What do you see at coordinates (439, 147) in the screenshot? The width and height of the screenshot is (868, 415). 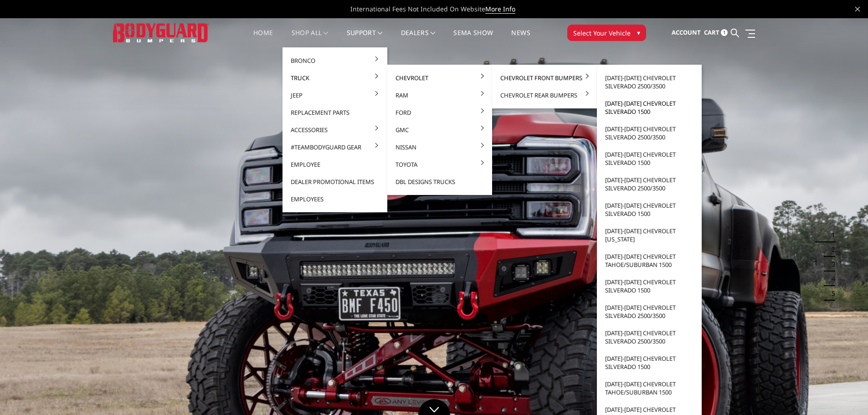 I see `a: Nissan` at bounding box center [439, 147].